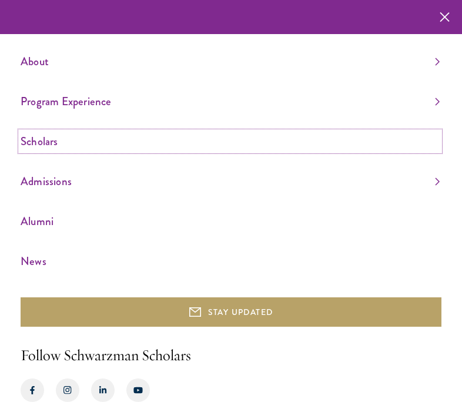 Image resolution: width=462 pixels, height=409 pixels. Describe the element at coordinates (230, 101) in the screenshot. I see `a: Program Experience` at that location.